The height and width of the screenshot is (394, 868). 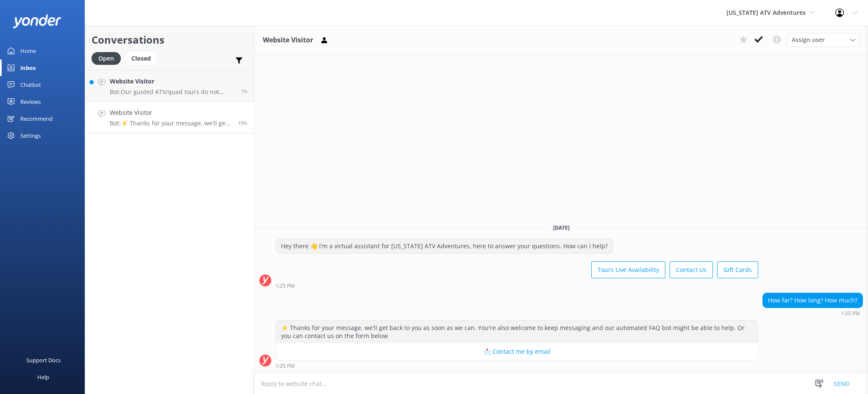 What do you see at coordinates (141, 59) in the screenshot?
I see `div: Closed` at bounding box center [141, 59].